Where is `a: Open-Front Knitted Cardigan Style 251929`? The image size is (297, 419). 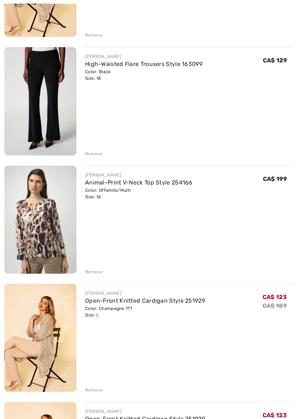
a: Open-Front Knitted Cardigan Style 251929 is located at coordinates (145, 301).